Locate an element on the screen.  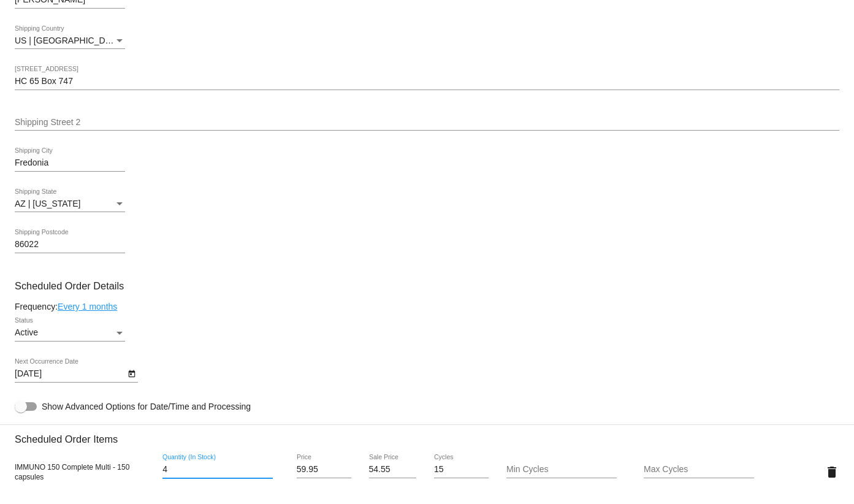
span: Active is located at coordinates (26, 332).